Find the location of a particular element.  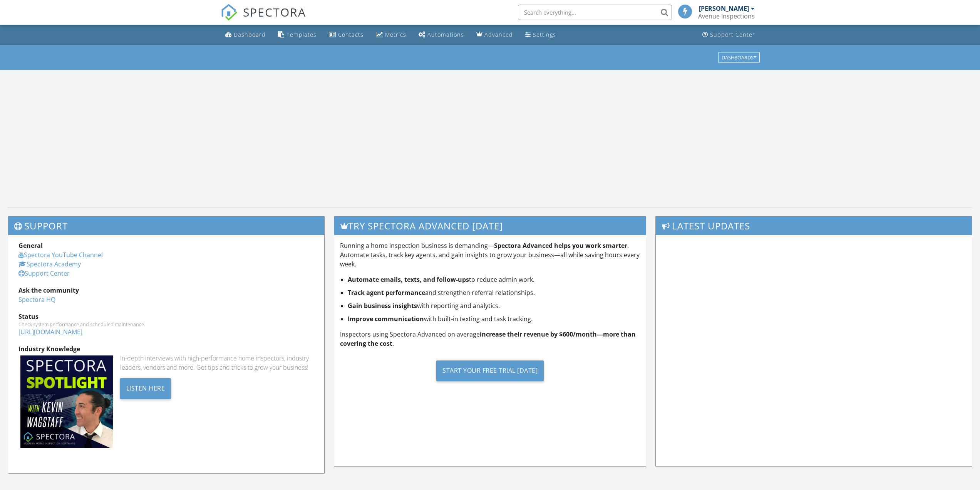

strong: Spectora Advanced helps you work smarter is located at coordinates (561, 245).